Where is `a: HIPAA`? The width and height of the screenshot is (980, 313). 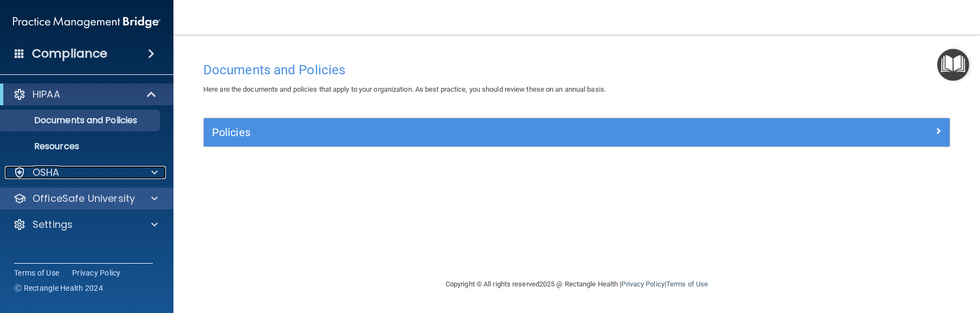
a: HIPAA is located at coordinates (85, 94).